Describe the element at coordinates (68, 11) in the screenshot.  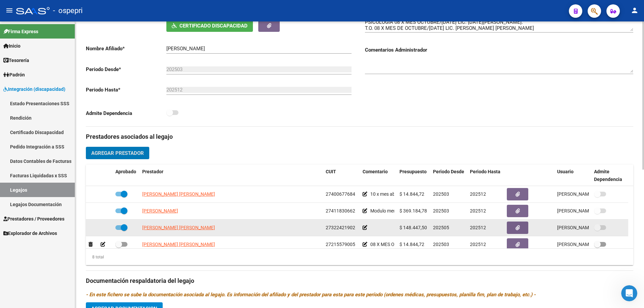
I see `span: - ospepri` at that location.